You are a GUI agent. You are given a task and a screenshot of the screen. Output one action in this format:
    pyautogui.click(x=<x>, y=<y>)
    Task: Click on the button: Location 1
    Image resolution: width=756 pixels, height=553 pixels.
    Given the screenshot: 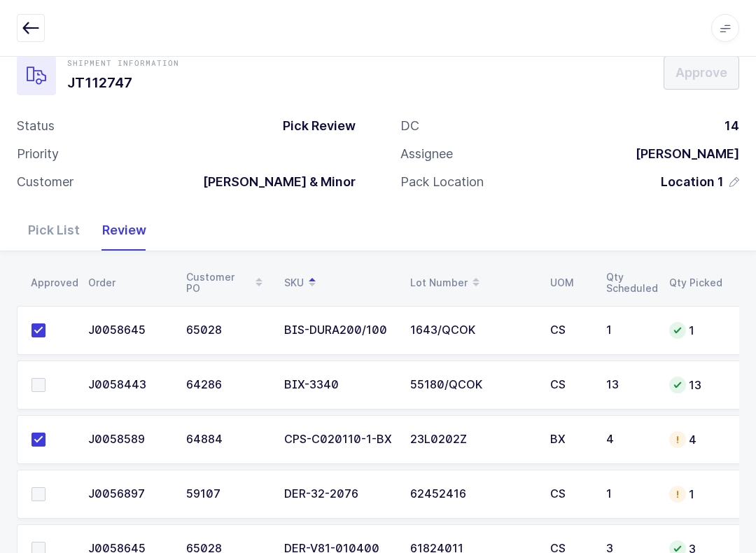 What is the action you would take?
    pyautogui.click(x=700, y=182)
    